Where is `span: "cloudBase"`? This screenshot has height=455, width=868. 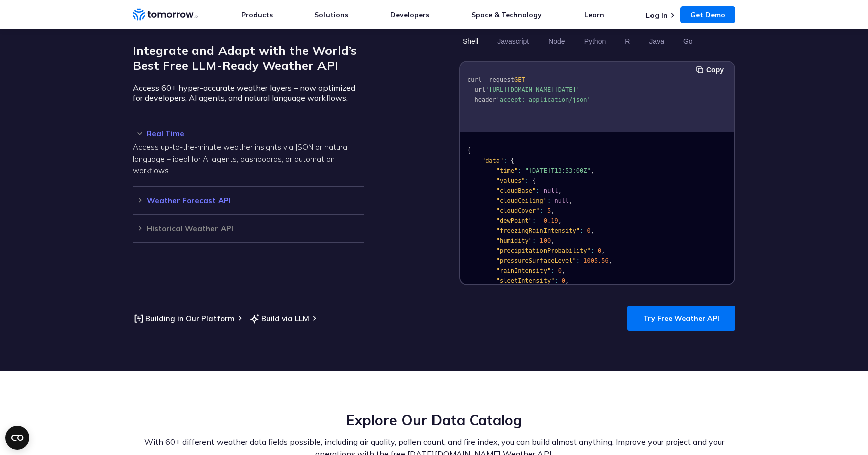 span: "cloudBase" is located at coordinates (516, 191).